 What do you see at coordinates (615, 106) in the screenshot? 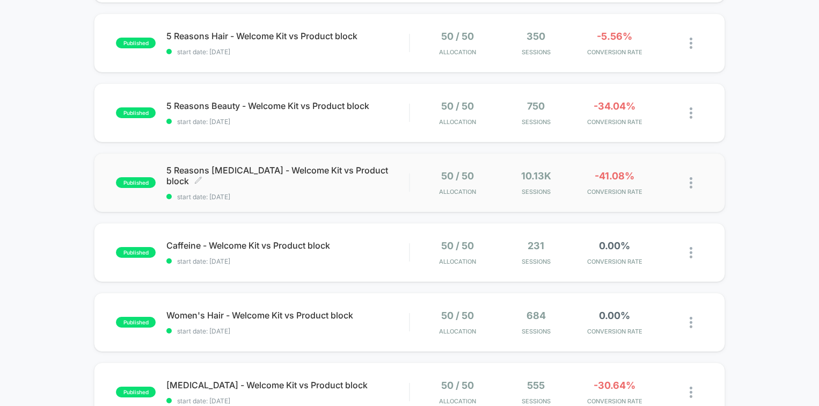
I see `span: -34.04%` at bounding box center [615, 106].